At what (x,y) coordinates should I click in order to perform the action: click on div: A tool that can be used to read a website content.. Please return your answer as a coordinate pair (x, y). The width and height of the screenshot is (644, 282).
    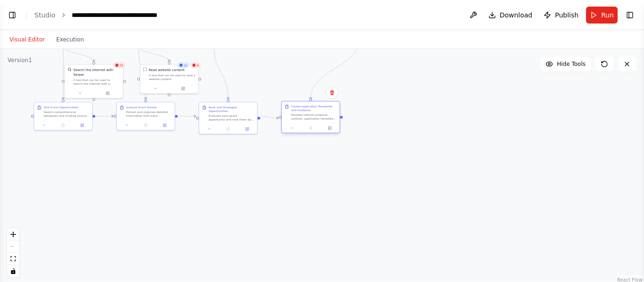
    Looking at the image, I should click on (172, 78).